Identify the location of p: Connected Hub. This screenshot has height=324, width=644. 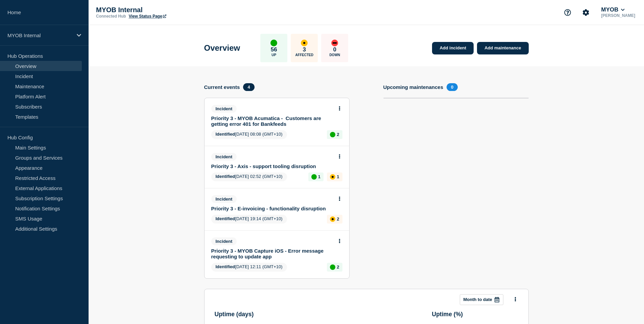
(111, 16).